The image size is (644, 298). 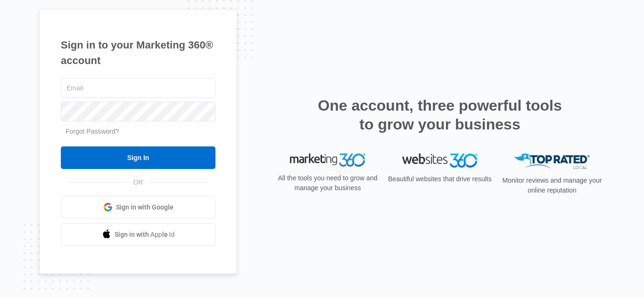 What do you see at coordinates (328, 161) in the screenshot?
I see `img: Marketing 360` at bounding box center [328, 161].